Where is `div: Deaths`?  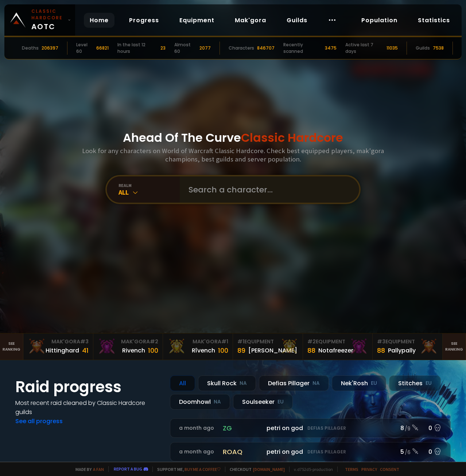
div: Deaths is located at coordinates (31, 48).